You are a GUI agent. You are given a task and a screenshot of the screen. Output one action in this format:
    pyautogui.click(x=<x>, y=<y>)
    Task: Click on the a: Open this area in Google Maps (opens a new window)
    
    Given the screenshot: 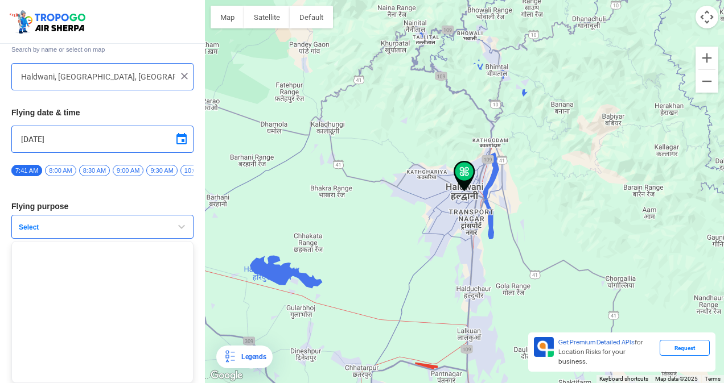 What is the action you would take?
    pyautogui.click(x=226, y=376)
    